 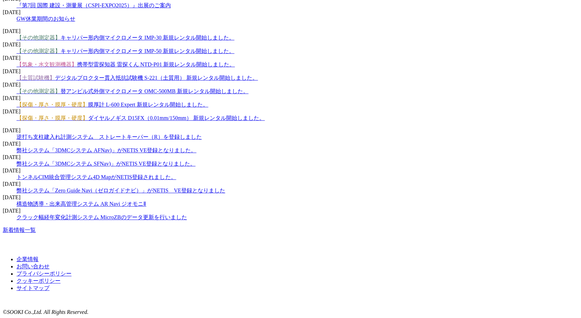 What do you see at coordinates (112, 105) in the screenshot?
I see `a: 【探傷・厚さ・膜厚・硬度】膜厚計 L-600 Expert 新規レンタル開始しました。` at bounding box center [112, 105].